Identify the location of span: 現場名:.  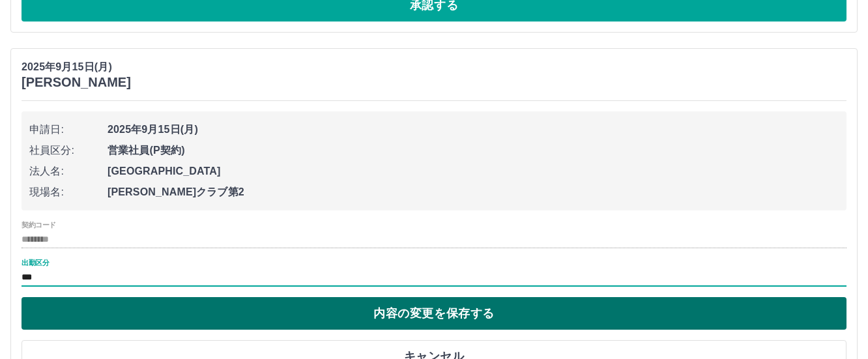
(68, 192).